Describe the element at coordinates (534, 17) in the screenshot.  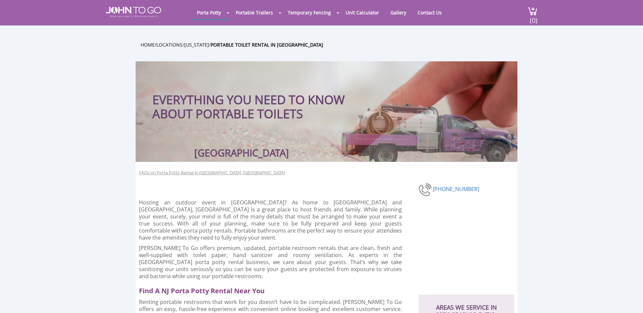
I see `span: (0)` at that location.